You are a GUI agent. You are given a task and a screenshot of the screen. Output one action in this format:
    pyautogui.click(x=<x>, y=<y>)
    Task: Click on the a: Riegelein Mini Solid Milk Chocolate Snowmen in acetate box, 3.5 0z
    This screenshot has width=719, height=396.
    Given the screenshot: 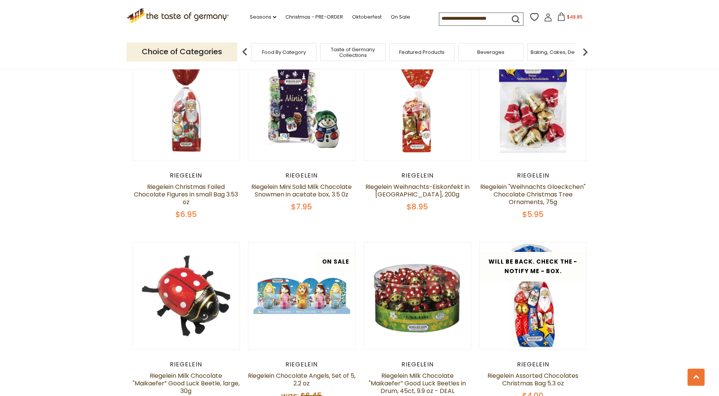 What is the action you would take?
    pyautogui.click(x=301, y=190)
    